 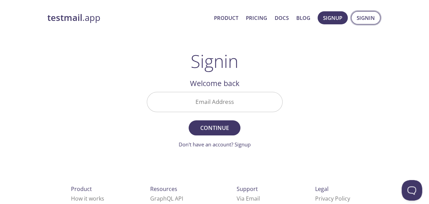 I want to click on span: Continue, so click(x=214, y=128).